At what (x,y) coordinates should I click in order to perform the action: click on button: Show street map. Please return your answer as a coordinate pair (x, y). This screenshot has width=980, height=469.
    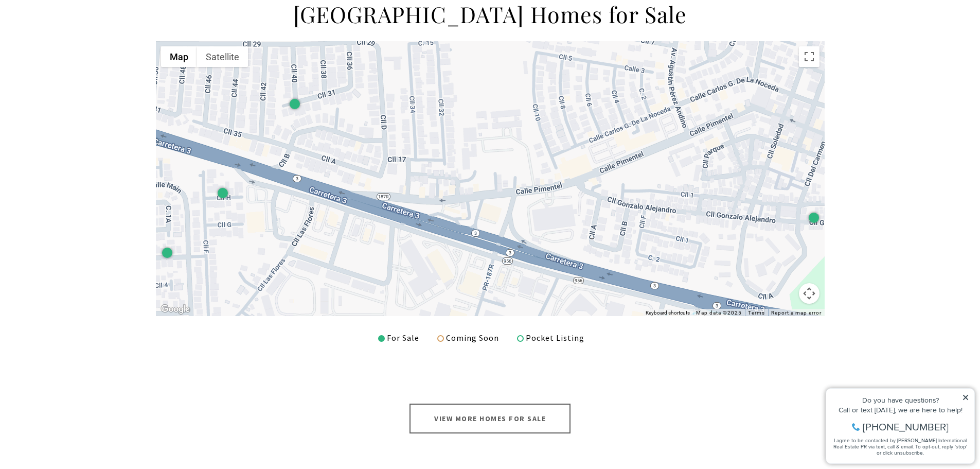
    Looking at the image, I should click on (179, 57).